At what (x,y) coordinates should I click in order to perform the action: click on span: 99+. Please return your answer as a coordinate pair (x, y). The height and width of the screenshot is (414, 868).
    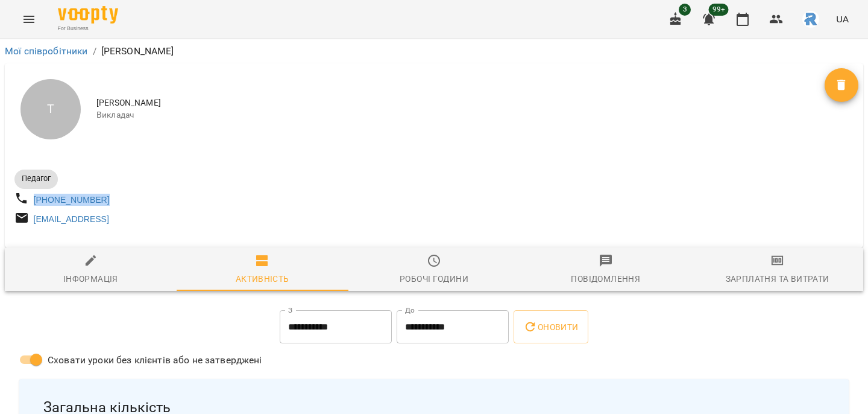
    Looking at the image, I should click on (719, 9).